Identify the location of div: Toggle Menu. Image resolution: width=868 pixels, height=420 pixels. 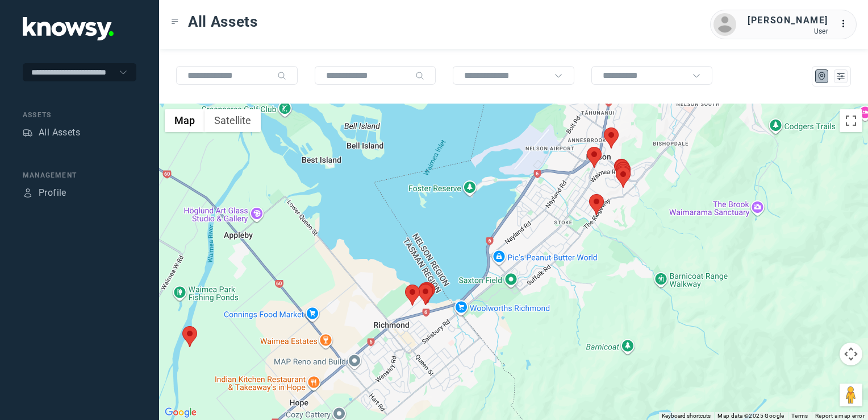
(175, 21).